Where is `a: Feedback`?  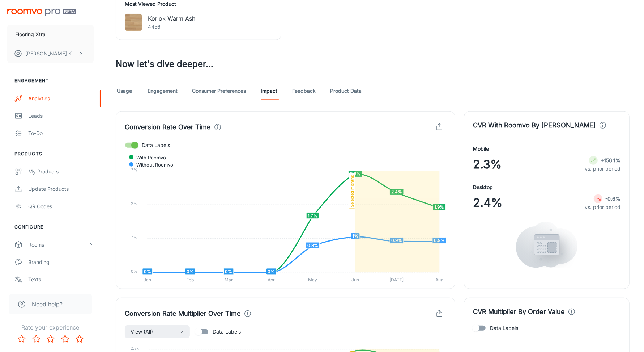 a: Feedback is located at coordinates (303, 91).